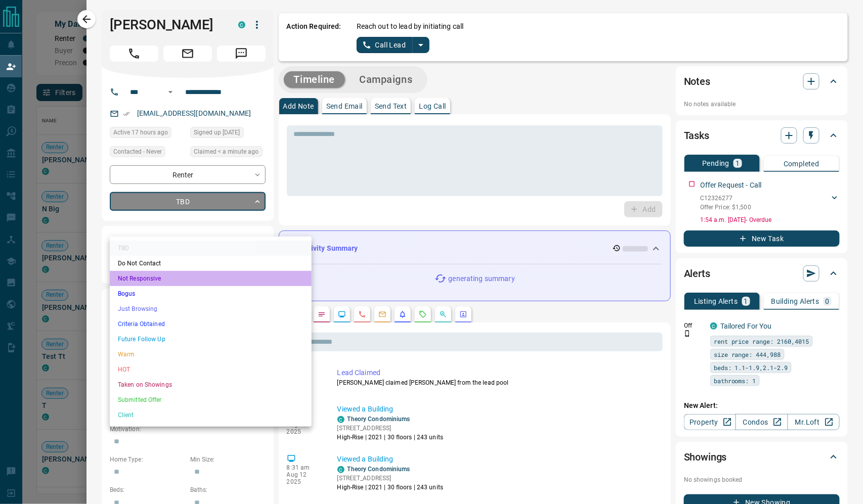  I want to click on li: Do Not Contact, so click(211, 263).